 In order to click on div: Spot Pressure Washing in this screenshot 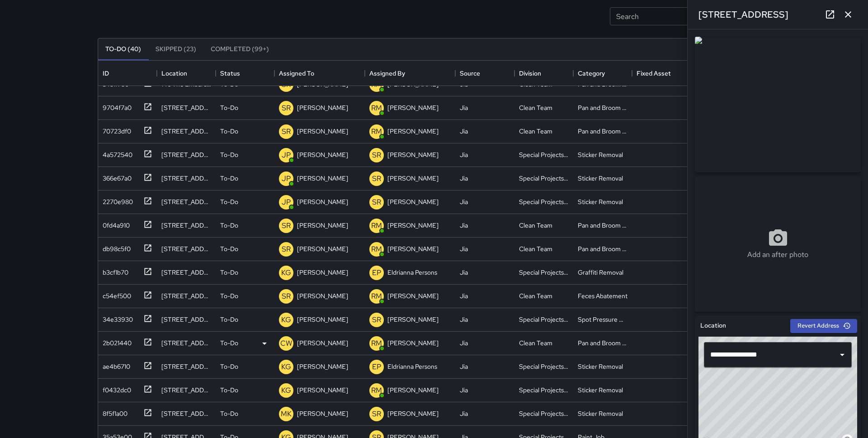, I will do `click(602, 320)`.